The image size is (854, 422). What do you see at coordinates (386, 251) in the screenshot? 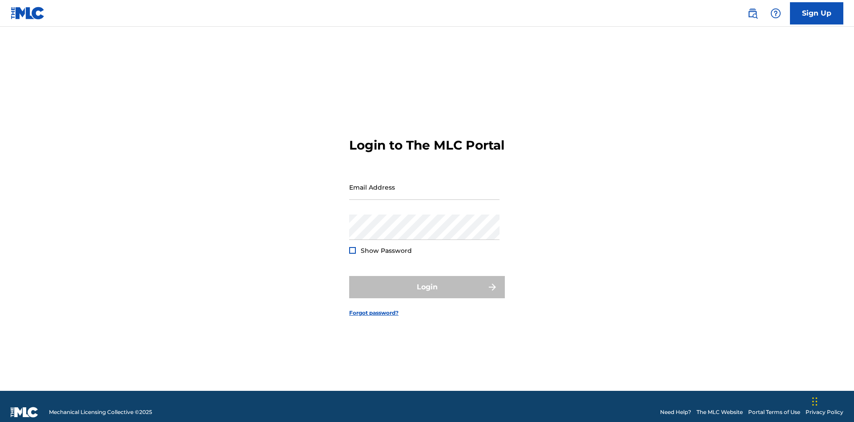
I see `span: Show Password` at bounding box center [386, 251].